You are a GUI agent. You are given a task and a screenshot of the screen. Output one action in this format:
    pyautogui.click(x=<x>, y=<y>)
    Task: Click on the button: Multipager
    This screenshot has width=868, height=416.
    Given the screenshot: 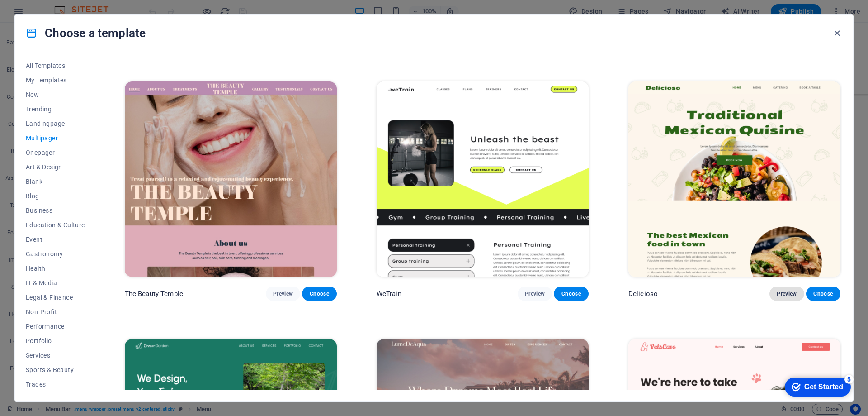 What is the action you would take?
    pyautogui.click(x=55, y=138)
    